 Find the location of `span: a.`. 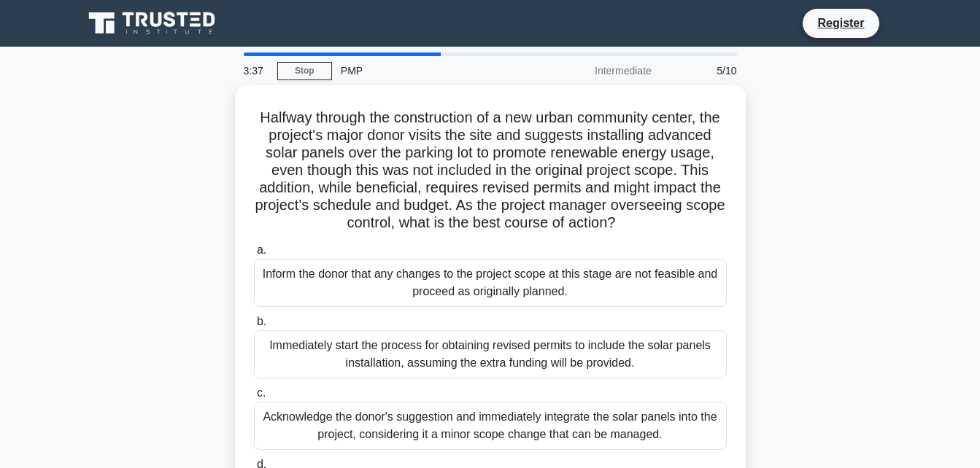

span: a. is located at coordinates (261, 249).